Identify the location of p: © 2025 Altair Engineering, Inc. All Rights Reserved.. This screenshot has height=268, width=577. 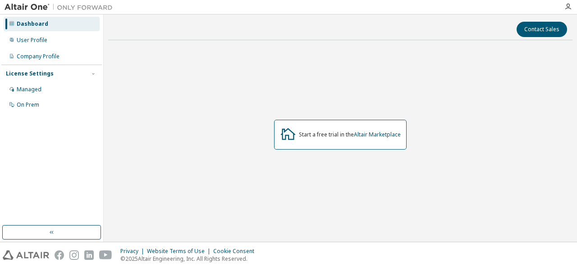
(190, 258).